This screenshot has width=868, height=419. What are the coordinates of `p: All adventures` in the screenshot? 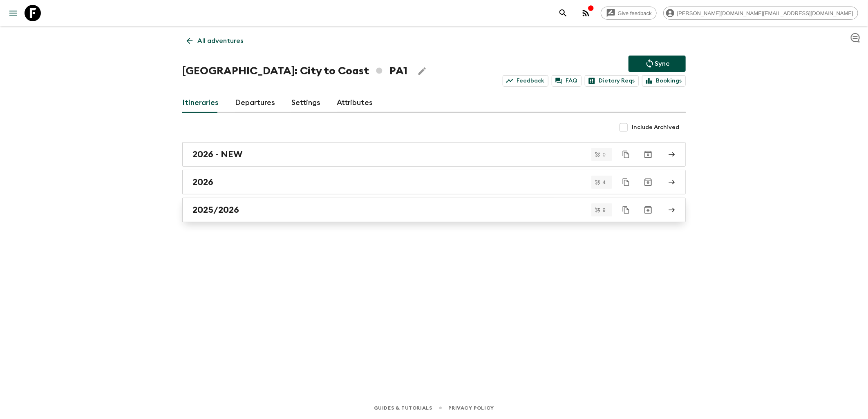 It's located at (220, 41).